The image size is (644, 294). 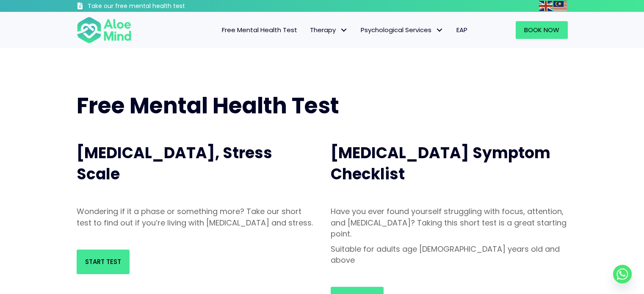 What do you see at coordinates (329, 30) in the screenshot?
I see `a: TherapyTherapy: submenu` at bounding box center [329, 30].